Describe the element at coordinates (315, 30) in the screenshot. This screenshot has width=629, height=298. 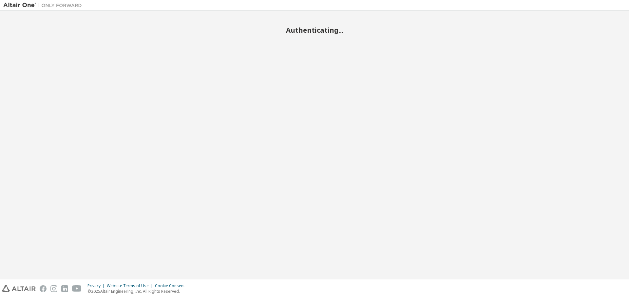
I see `h2: Authenticating...` at that location.